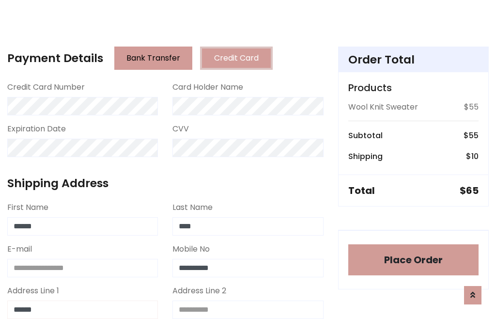 This screenshot has width=496, height=319. Describe the element at coordinates (365, 135) in the screenshot. I see `h6: Subtotal` at that location.